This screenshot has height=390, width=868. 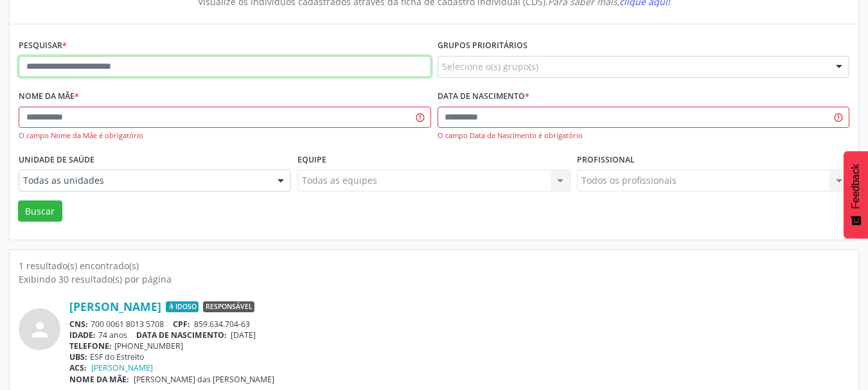 I want to click on label: Equipe, so click(x=312, y=159).